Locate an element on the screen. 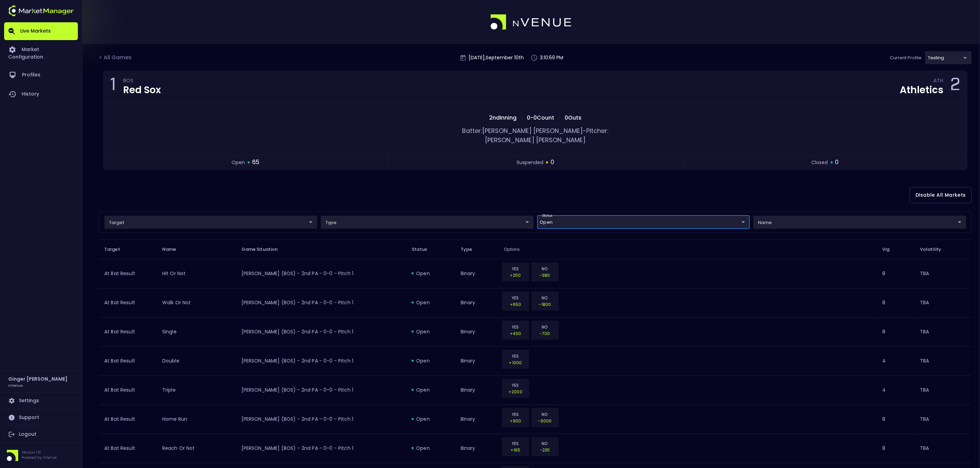 The width and height of the screenshot is (980, 468). div: 1 is located at coordinates (113, 87).